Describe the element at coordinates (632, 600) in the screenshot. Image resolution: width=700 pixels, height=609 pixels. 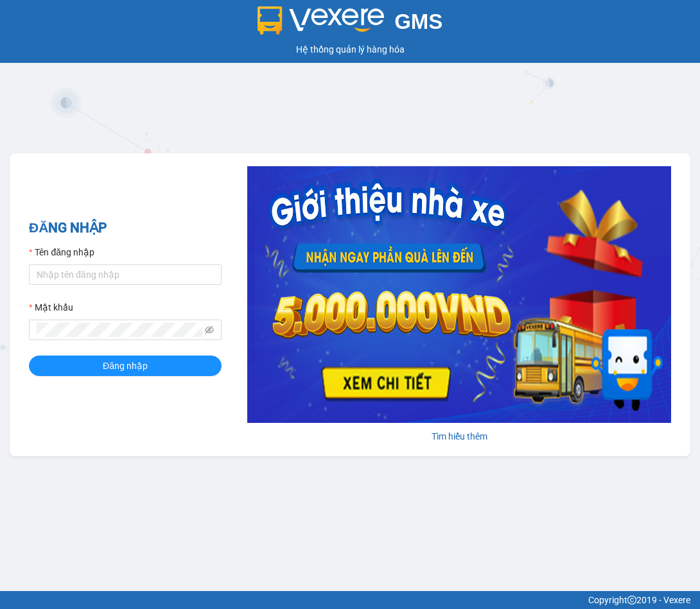
I see `span: copyright` at that location.